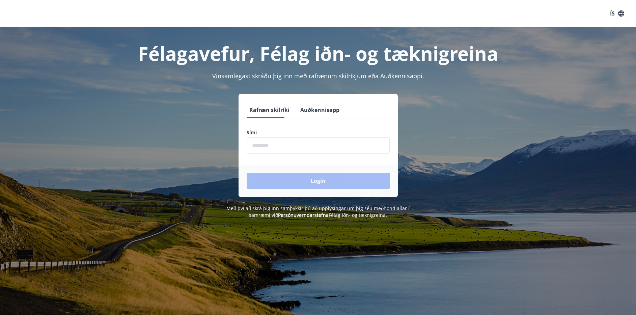  I want to click on span: Vinsamlegast skráðu þig inn með rafrænum skilríkjum eða Auðkennisappi., so click(318, 76).